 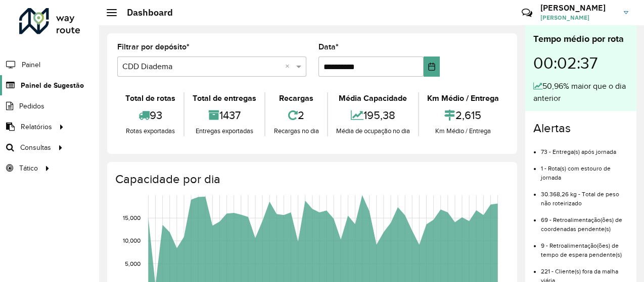 What do you see at coordinates (584, 169) in the screenshot?
I see `li: 1 - Rota(s) com estouro de jornada` at bounding box center [584, 169].